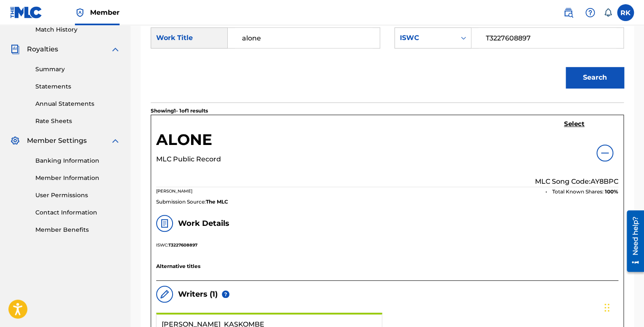 This screenshot has height=327, width=644. I want to click on h5: Work Details, so click(204, 223).